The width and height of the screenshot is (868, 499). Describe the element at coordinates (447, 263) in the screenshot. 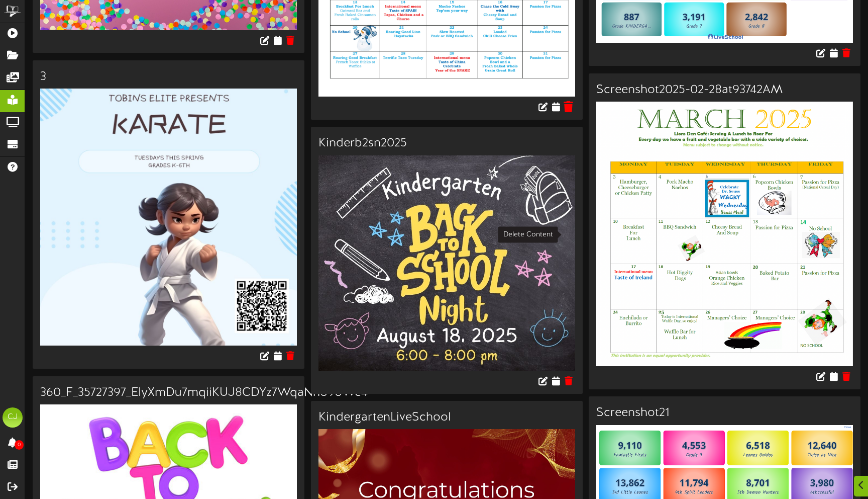

I see `img: e8a3a111-7c87-474d-beed-806aaa71773e.jpg` at that location.